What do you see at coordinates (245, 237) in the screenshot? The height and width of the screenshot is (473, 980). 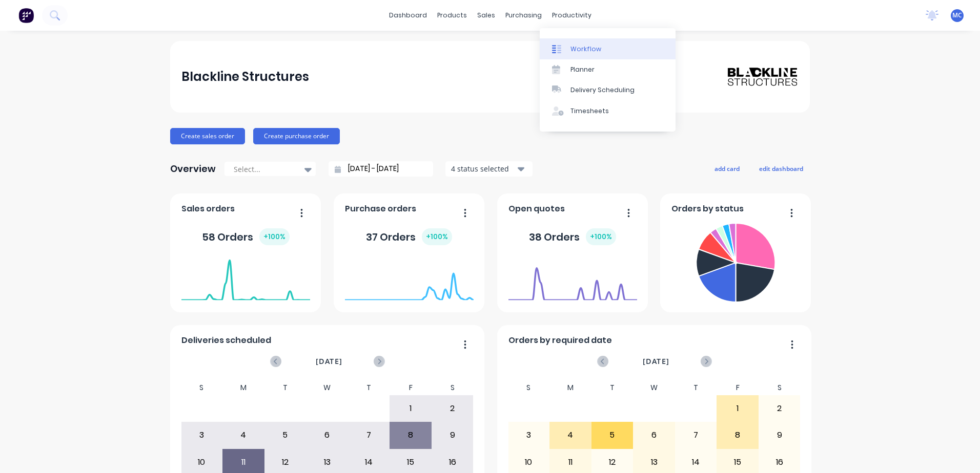 I see `div: 58 Orders` at bounding box center [245, 237].